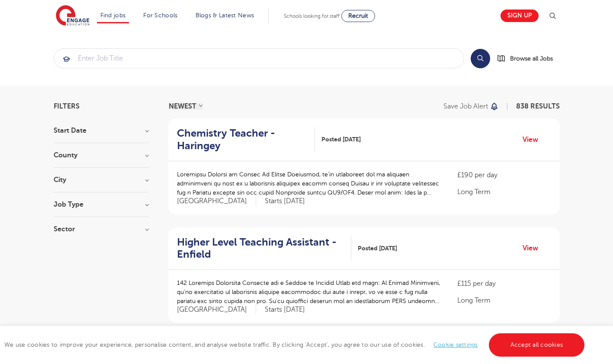 The image size is (613, 364). I want to click on span: Filters, so click(67, 106).